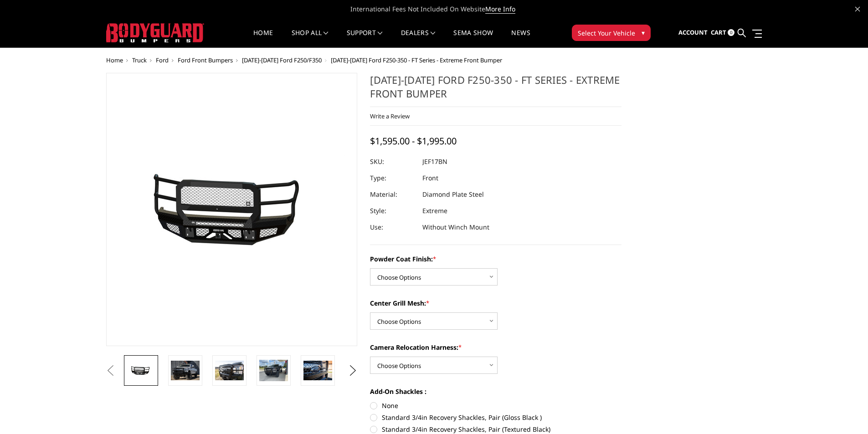 The width and height of the screenshot is (868, 434). What do you see at coordinates (435, 162) in the screenshot?
I see `dd: JEF17BN` at bounding box center [435, 162].